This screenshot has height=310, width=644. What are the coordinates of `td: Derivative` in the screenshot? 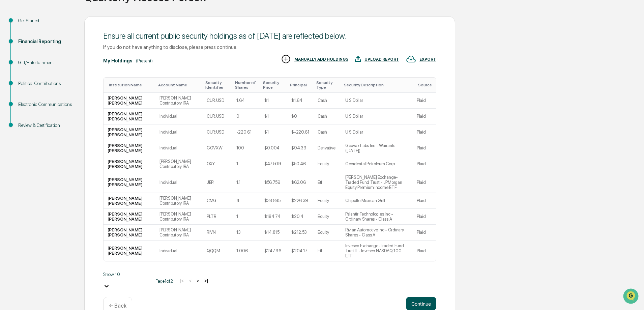 It's located at (327, 148).